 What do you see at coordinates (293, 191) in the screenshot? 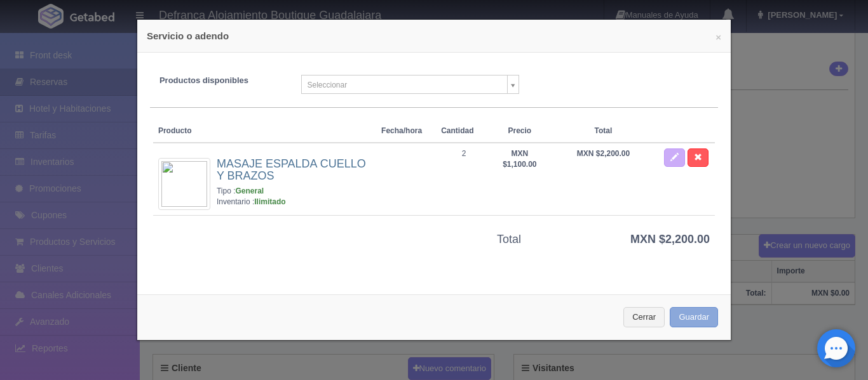
I see `div: Tipo :` at bounding box center [293, 191].